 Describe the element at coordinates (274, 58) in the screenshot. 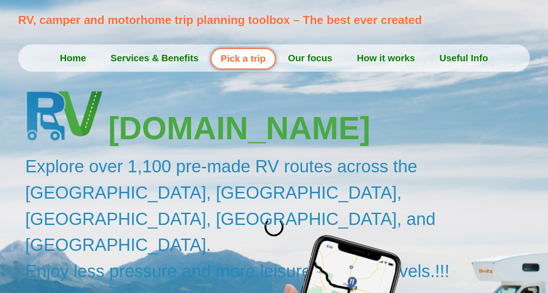

I see `nav: Menu` at that location.